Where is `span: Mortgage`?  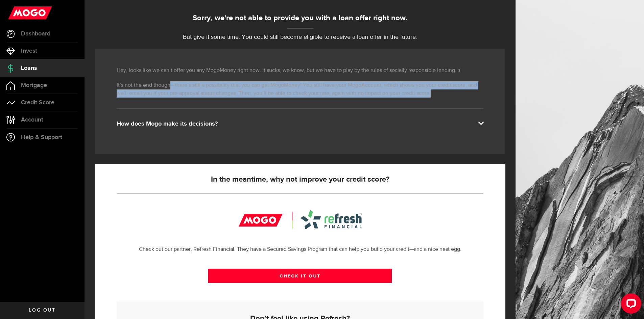
span: Mortgage is located at coordinates (34, 86).